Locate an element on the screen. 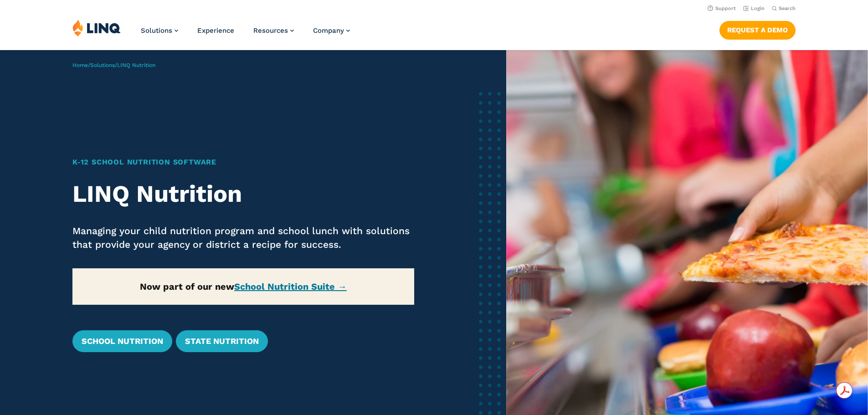  a: Request a Demo is located at coordinates (757, 30).